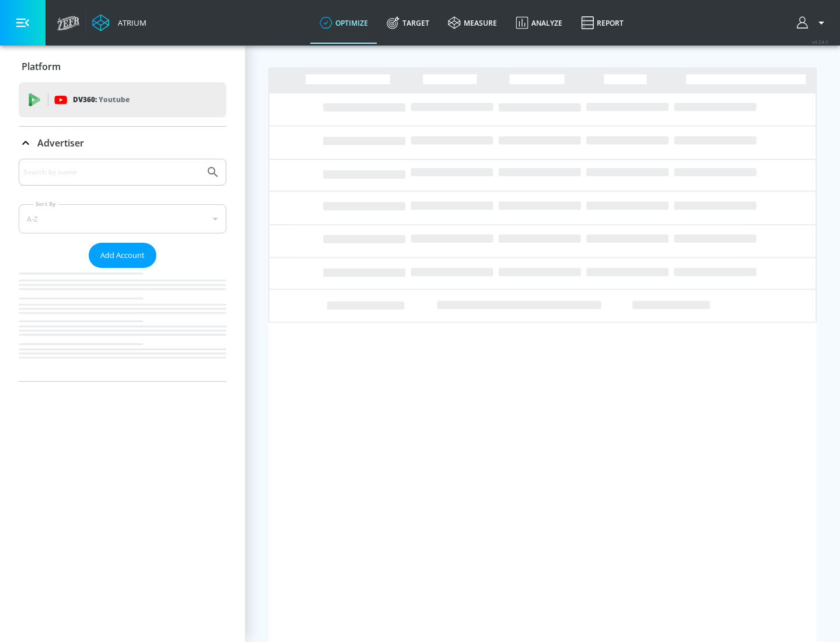 The width and height of the screenshot is (840, 642). What do you see at coordinates (129, 23) in the screenshot?
I see `div: Atrium` at bounding box center [129, 23].